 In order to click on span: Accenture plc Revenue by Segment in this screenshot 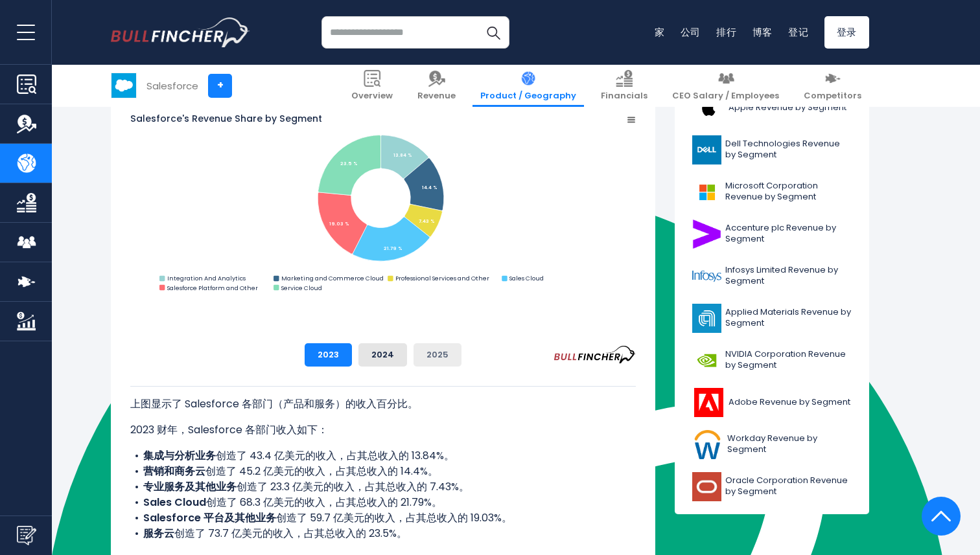, I will do `click(789, 234)`.